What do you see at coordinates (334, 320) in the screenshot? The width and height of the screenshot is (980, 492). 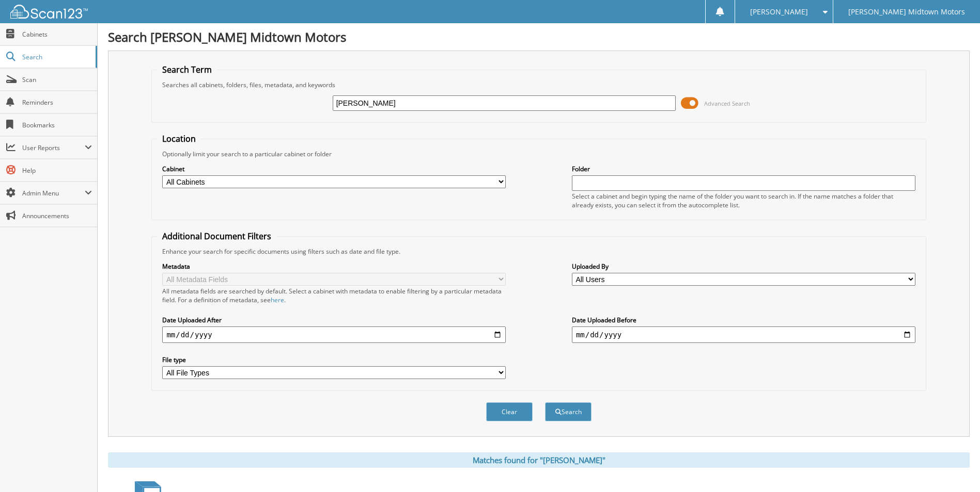 I see `label: Date Uploaded After` at bounding box center [334, 320].